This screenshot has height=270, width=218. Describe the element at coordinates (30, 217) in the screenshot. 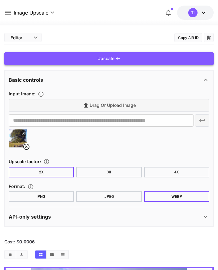

I see `p: API-only settings` at that location.